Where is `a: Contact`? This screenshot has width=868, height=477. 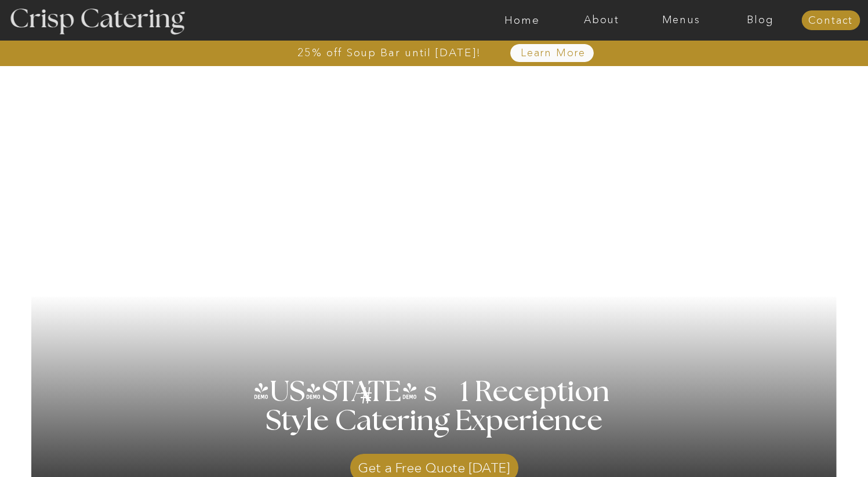
a: Contact is located at coordinates (830, 21).